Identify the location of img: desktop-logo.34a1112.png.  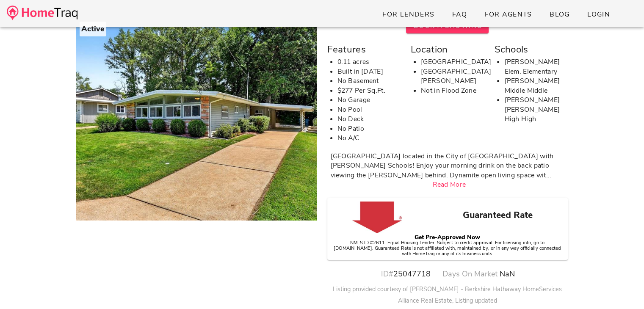
(42, 13).